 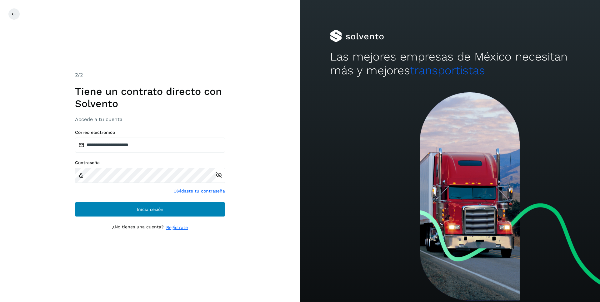 What do you see at coordinates (150, 210) in the screenshot?
I see `span: Inicia sesión` at bounding box center [150, 210].